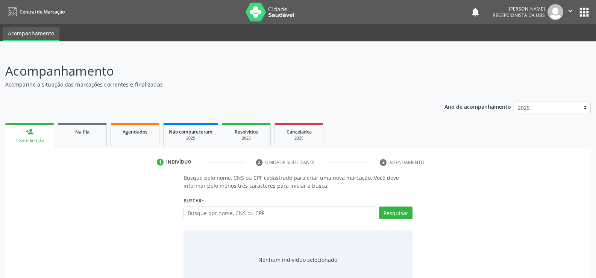 This screenshot has width=596, height=278. Describe the element at coordinates (298, 260) in the screenshot. I see `div: Nenhum indivíduo selecionado` at that location.